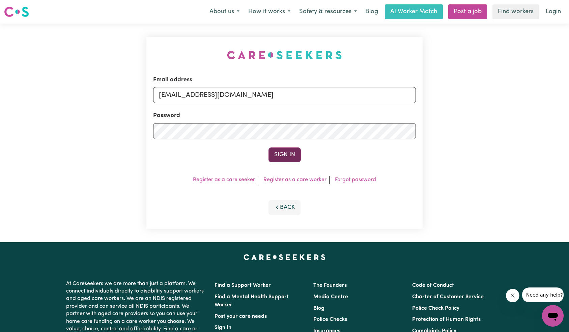 Image resolution: width=569 pixels, height=332 pixels. Describe the element at coordinates (241, 317) in the screenshot. I see `a: Post your care needs` at that location.